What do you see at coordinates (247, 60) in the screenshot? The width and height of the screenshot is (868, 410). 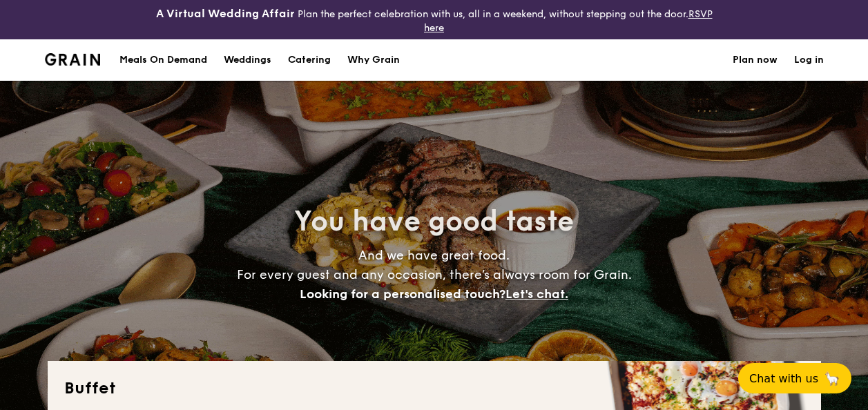 I see `a: Weddings` at bounding box center [247, 60].